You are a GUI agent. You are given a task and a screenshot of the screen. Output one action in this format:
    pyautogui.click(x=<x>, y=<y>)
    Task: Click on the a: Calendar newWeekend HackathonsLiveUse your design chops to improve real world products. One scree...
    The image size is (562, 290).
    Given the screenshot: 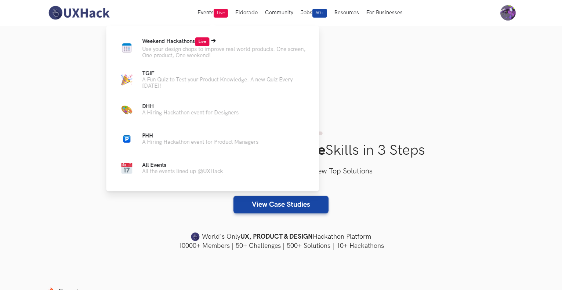 What is the action you would take?
    pyautogui.click(x=212, y=48)
    